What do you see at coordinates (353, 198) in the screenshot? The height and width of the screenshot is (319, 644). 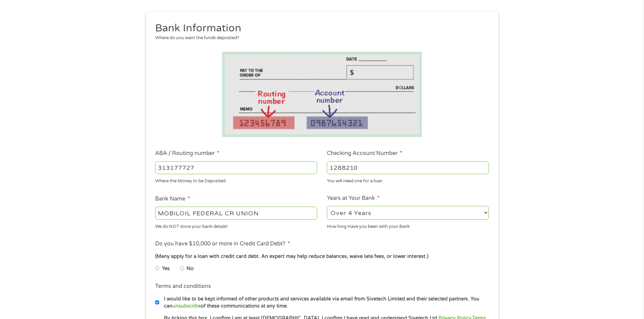 I see `label: Years at Your Bank` at bounding box center [353, 198].